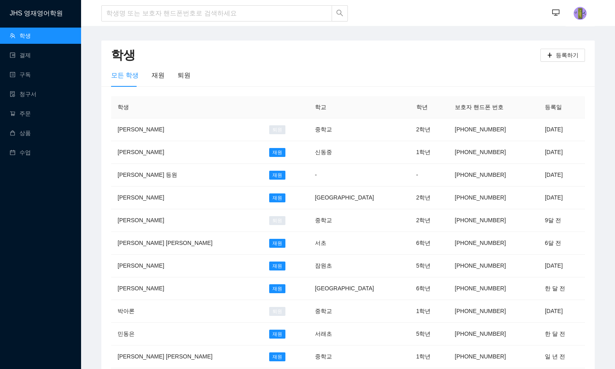 The height and width of the screenshot is (369, 615). What do you see at coordinates (493, 107) in the screenshot?
I see `th: 보호자 핸드폰 번호` at bounding box center [493, 107].